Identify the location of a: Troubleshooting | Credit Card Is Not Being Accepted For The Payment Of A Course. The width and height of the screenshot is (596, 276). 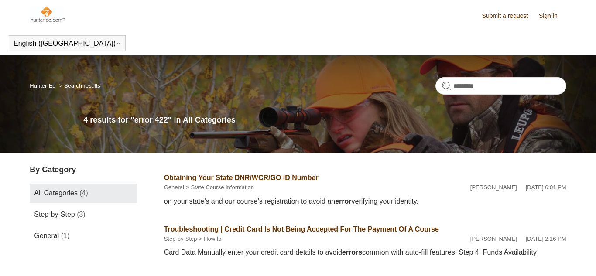
(301, 229).